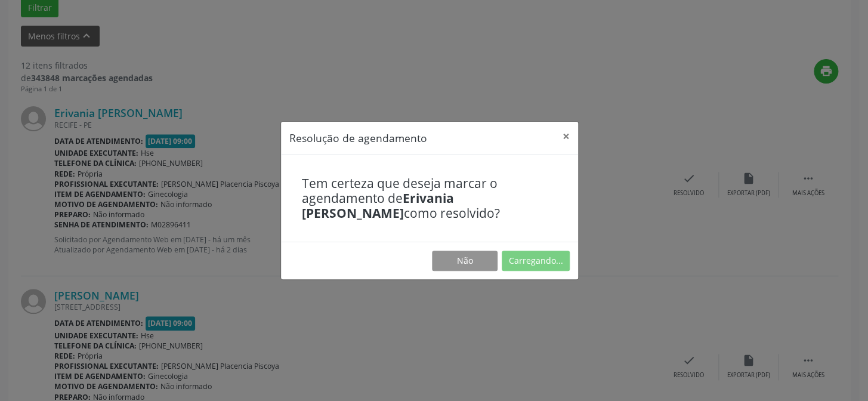 This screenshot has height=401, width=868. I want to click on button: Close, so click(566, 136).